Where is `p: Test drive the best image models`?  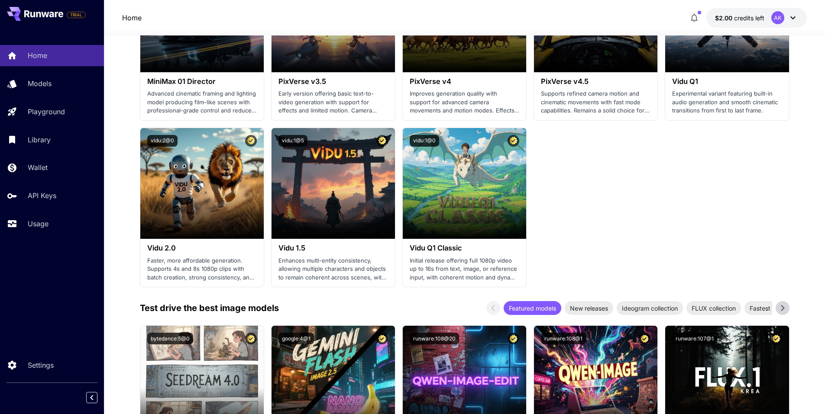 p: Test drive the best image models is located at coordinates (209, 308).